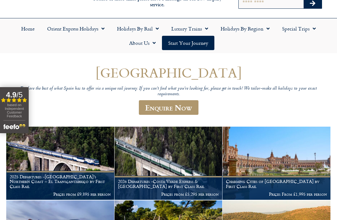 The image size is (337, 220). Describe the element at coordinates (276, 195) in the screenshot. I see `p: Prices From £1,995 per person` at that location.